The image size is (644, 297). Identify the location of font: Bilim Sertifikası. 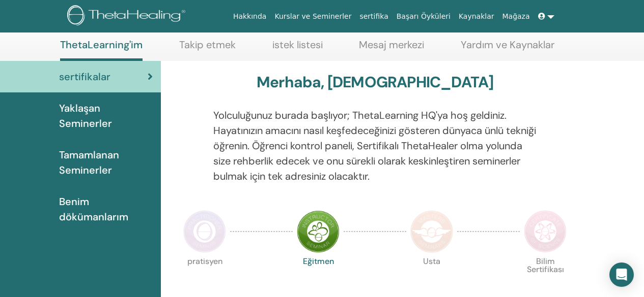
(545, 265).